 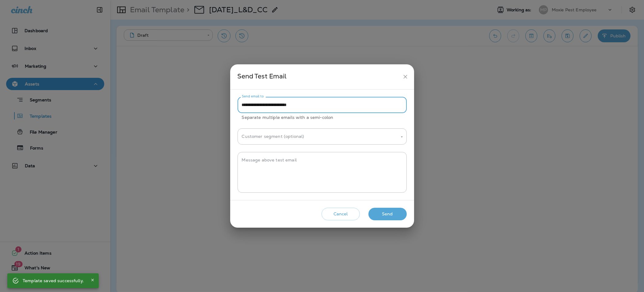 What do you see at coordinates (92, 281) in the screenshot?
I see `button: Close` at bounding box center [92, 281].